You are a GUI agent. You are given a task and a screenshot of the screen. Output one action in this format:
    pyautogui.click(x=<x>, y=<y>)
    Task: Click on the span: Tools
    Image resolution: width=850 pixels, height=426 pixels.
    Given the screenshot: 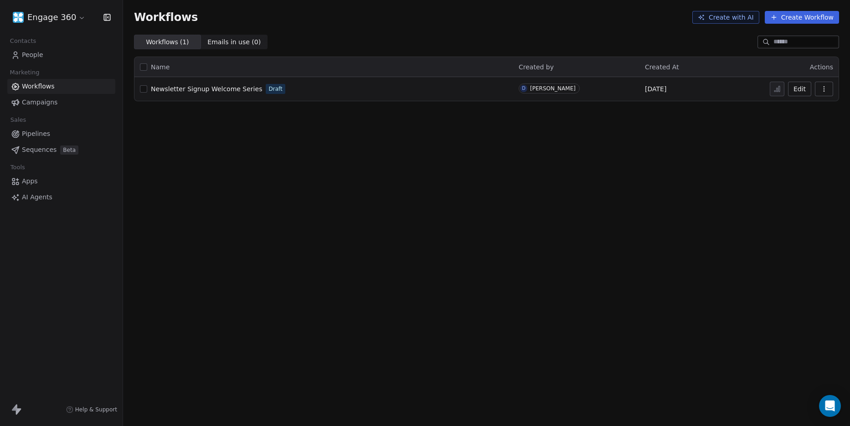 What is the action you would take?
    pyautogui.click(x=17, y=167)
    